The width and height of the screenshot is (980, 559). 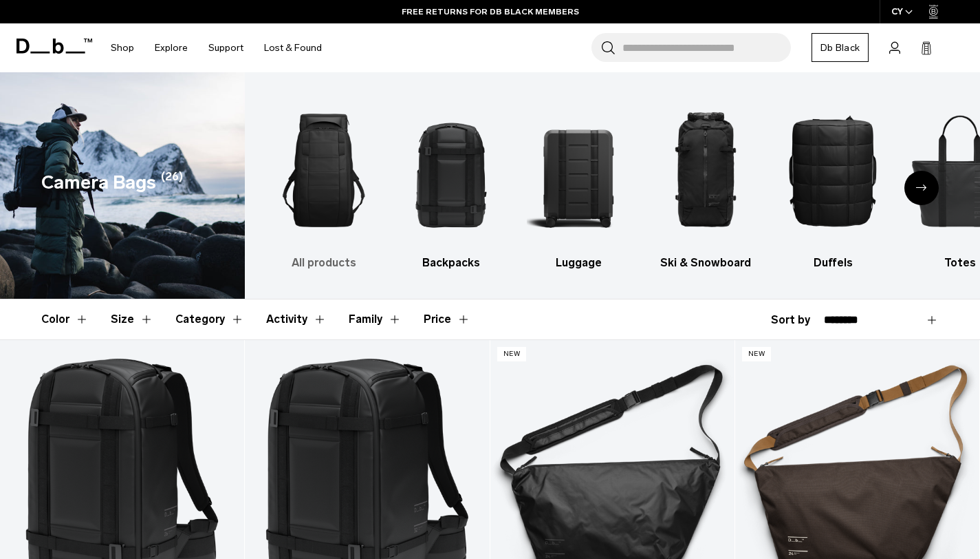 I want to click on a: Db Backpacks, so click(x=451, y=182).